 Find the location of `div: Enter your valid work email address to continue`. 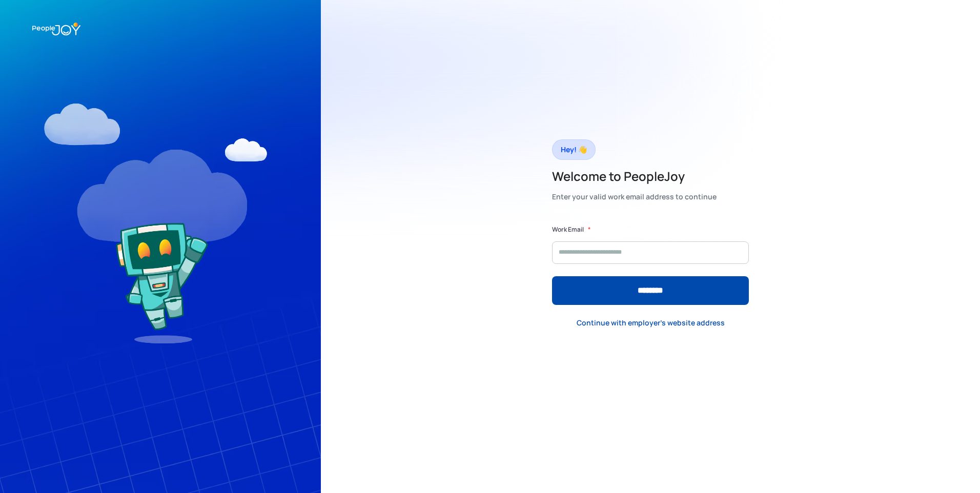

div: Enter your valid work email address to continue is located at coordinates (634, 197).